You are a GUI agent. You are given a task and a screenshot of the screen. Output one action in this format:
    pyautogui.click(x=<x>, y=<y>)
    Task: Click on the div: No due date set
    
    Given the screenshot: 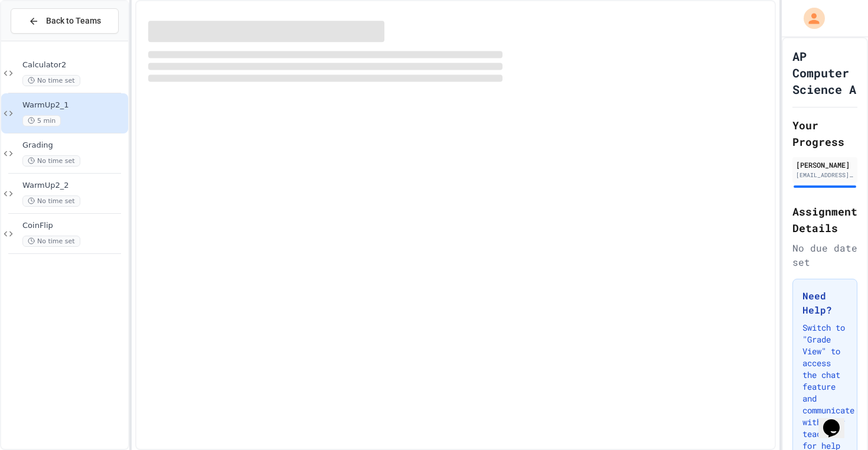 What is the action you would take?
    pyautogui.click(x=825, y=255)
    